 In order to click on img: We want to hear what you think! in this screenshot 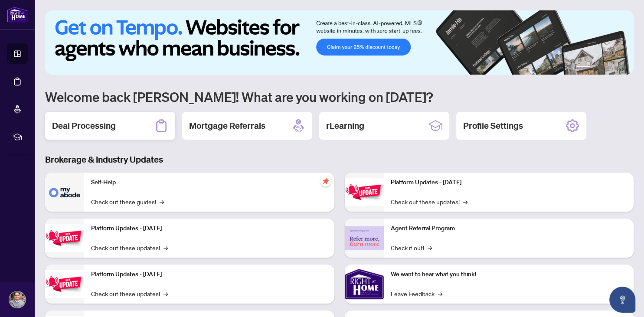, I will do `click(364, 284)`.